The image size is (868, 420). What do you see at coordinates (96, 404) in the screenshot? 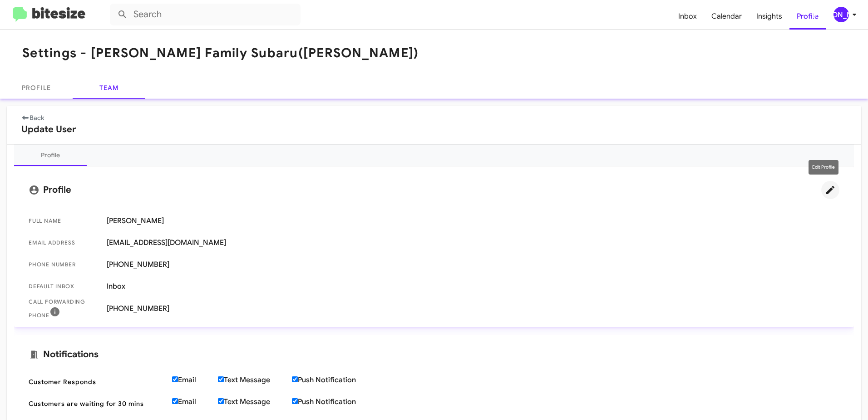
I see `span: Customers are waiting for 30 mins` at bounding box center [96, 404].